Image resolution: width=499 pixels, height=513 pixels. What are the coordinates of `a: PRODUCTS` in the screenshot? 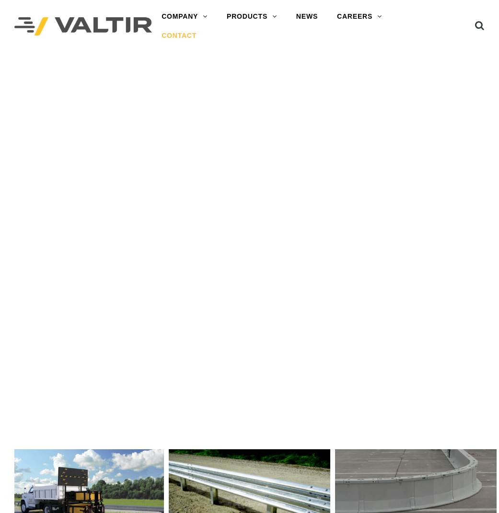 It's located at (252, 17).